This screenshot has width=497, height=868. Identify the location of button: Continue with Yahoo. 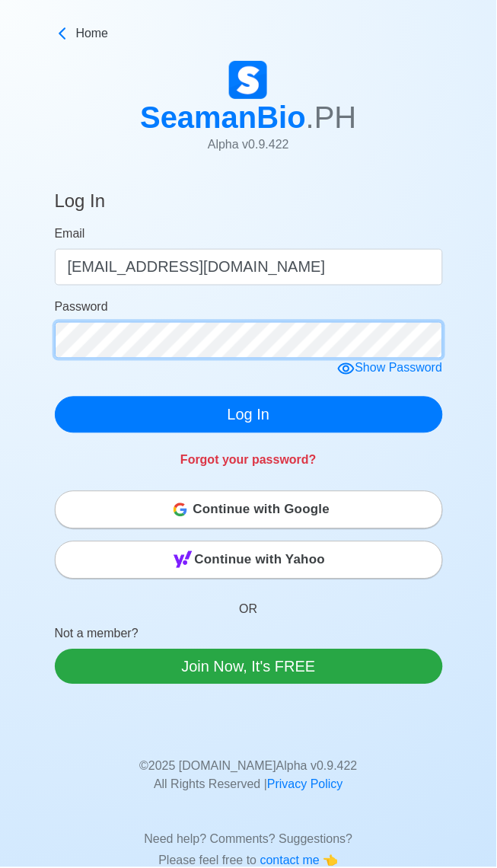
(249, 560).